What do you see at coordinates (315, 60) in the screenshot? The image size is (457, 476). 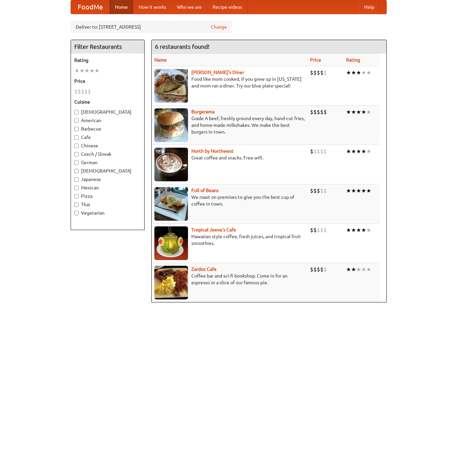 I see `a: Price` at bounding box center [315, 60].